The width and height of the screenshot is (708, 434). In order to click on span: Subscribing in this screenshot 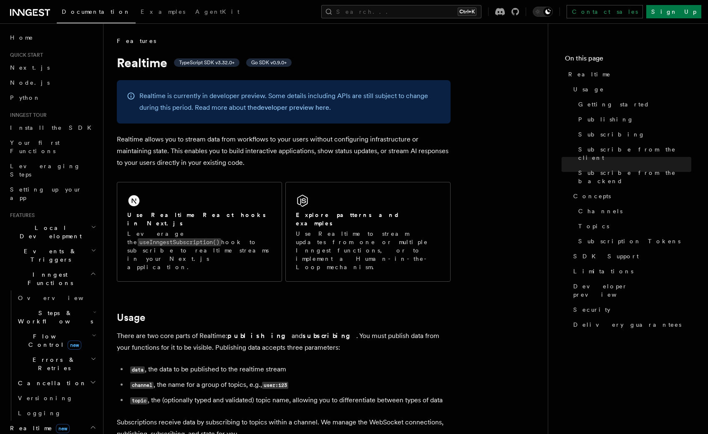, I will do `click(612, 134)`.